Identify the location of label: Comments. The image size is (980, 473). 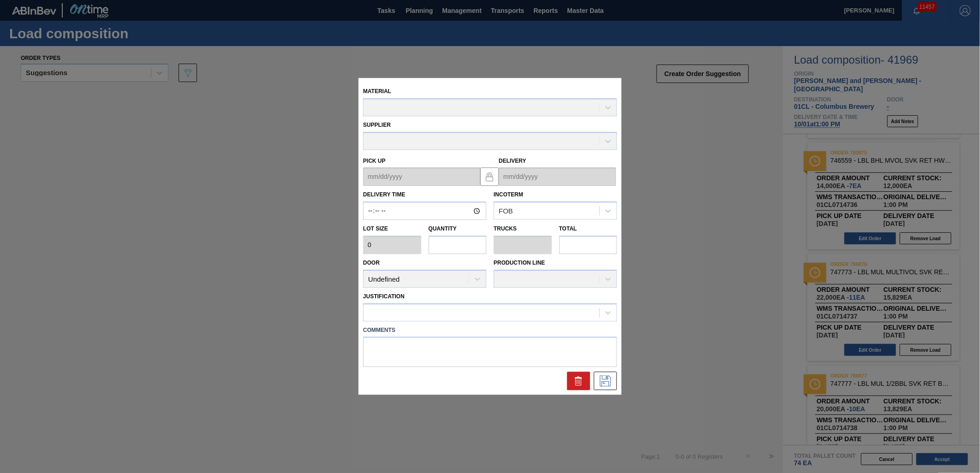
(490, 330).